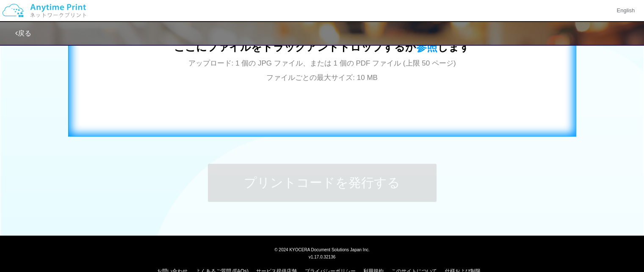 The height and width of the screenshot is (272, 644). What do you see at coordinates (322, 249) in the screenshot?
I see `span: © 2024 KYOCERA Document Solutions Japan Inc.` at bounding box center [322, 249].